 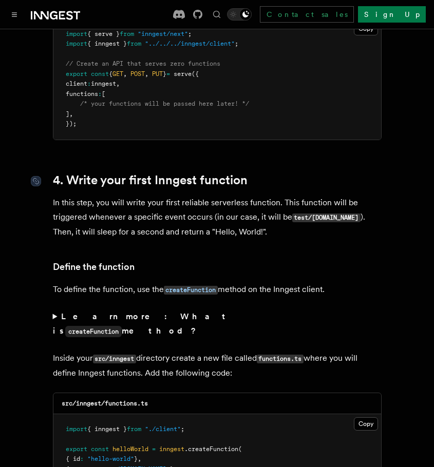 What do you see at coordinates (130, 449) in the screenshot?
I see `span: helloWorld` at bounding box center [130, 449].